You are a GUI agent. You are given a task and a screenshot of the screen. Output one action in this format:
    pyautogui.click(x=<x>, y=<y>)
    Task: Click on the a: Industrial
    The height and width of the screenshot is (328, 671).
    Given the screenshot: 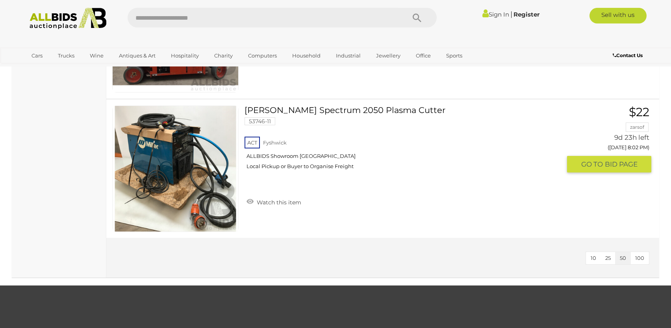 What is the action you would take?
    pyautogui.click(x=348, y=56)
    